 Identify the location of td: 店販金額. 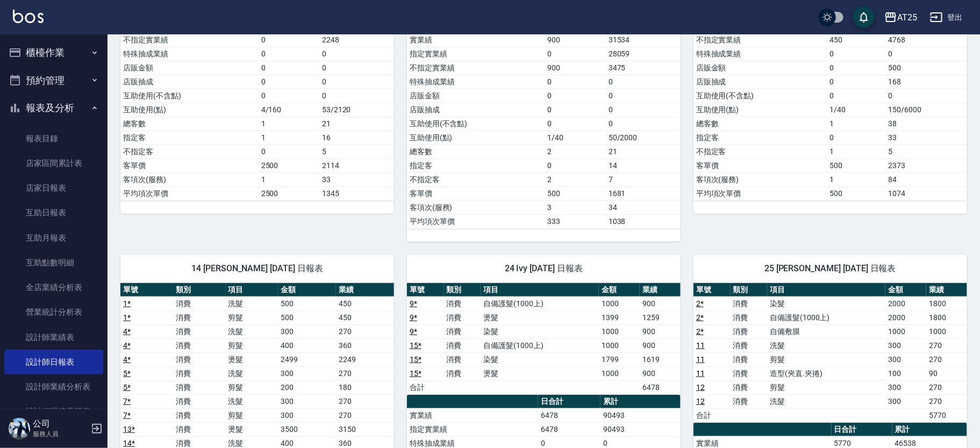
(189, 68).